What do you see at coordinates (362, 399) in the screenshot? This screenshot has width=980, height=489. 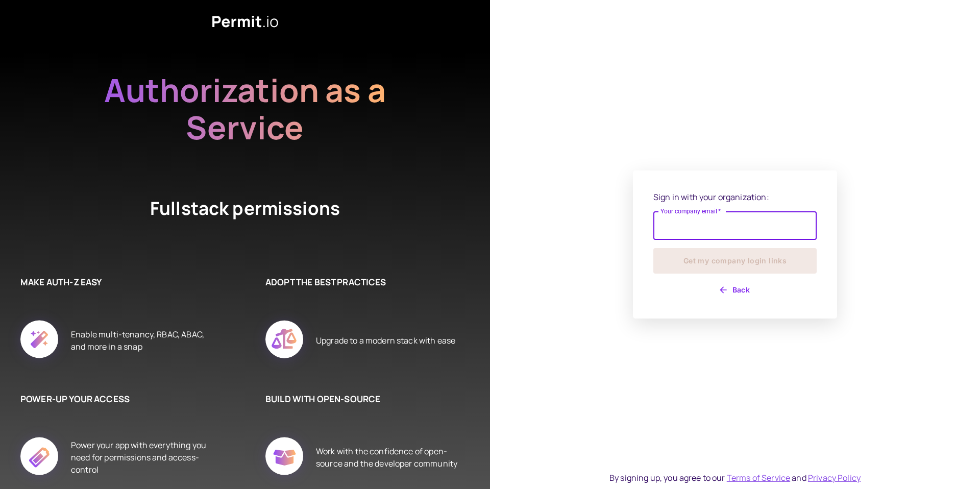 I see `h6: BUILD WITH OPEN-SOURCE` at bounding box center [362, 399].